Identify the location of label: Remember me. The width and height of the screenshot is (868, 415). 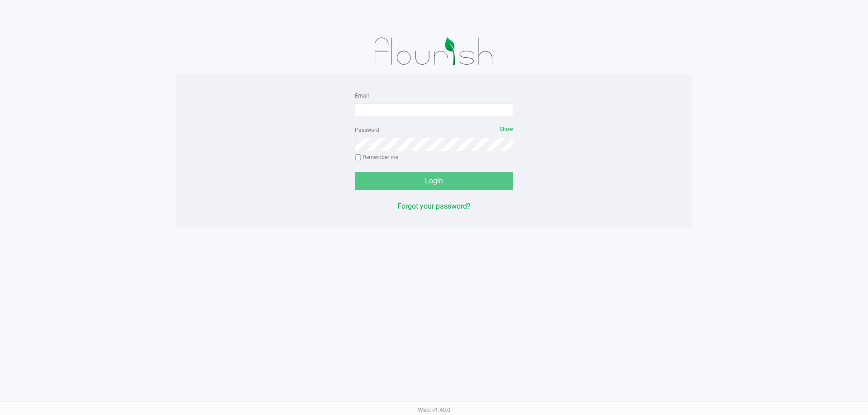
(377, 157).